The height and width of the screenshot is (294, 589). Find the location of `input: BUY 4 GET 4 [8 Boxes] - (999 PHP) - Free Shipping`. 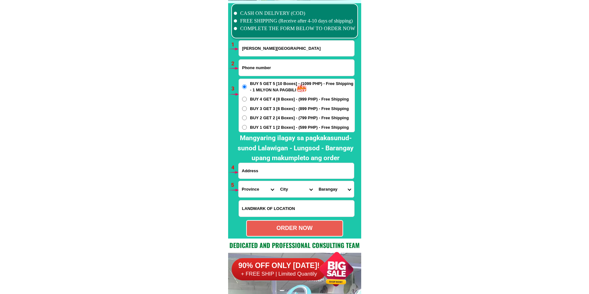

input: BUY 4 GET 4 [8 Boxes] - (999 PHP) - Free Shipping is located at coordinates (244, 99).